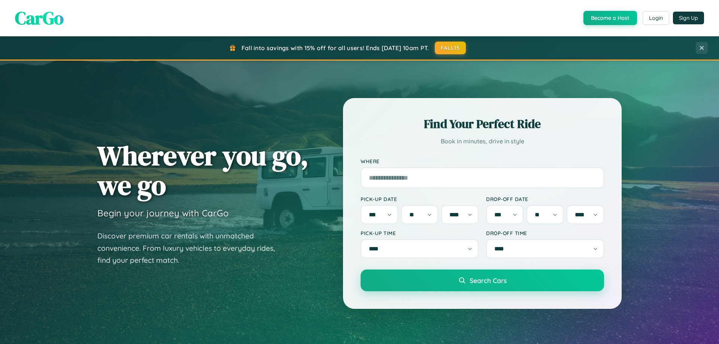 This screenshot has height=344, width=719. What do you see at coordinates (39, 18) in the screenshot?
I see `span: CarGo` at bounding box center [39, 18].